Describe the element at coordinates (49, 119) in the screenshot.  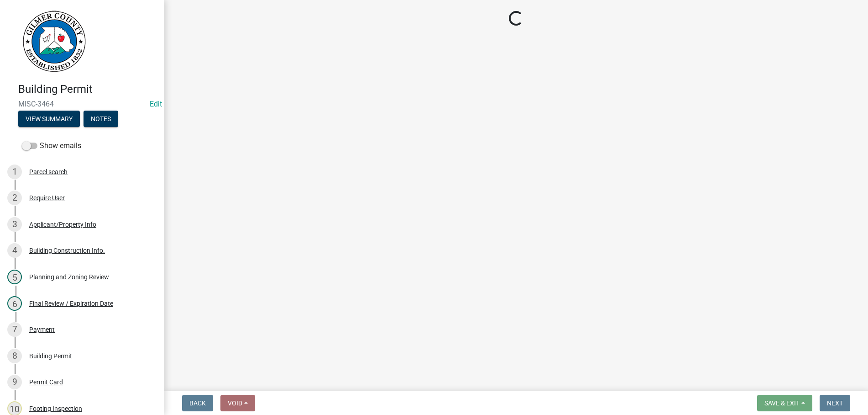
I see `button: View Summary` at that location.